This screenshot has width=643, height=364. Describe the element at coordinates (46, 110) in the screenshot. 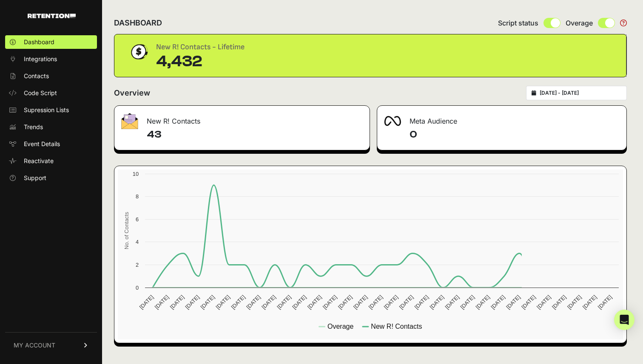

I see `span: Supression Lists` at that location.